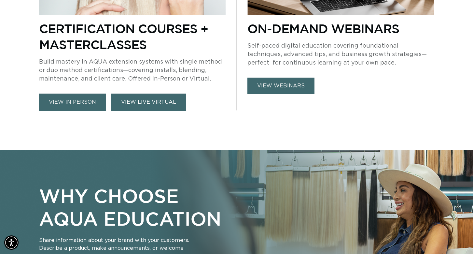 This screenshot has width=473, height=254. What do you see at coordinates (11, 242) in the screenshot?
I see `div: Accessibility Menu` at bounding box center [11, 242].